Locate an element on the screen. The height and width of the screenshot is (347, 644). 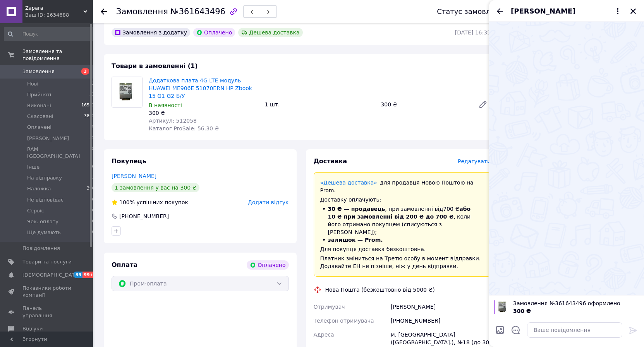
span: Оплачені is located at coordinates (39, 127).